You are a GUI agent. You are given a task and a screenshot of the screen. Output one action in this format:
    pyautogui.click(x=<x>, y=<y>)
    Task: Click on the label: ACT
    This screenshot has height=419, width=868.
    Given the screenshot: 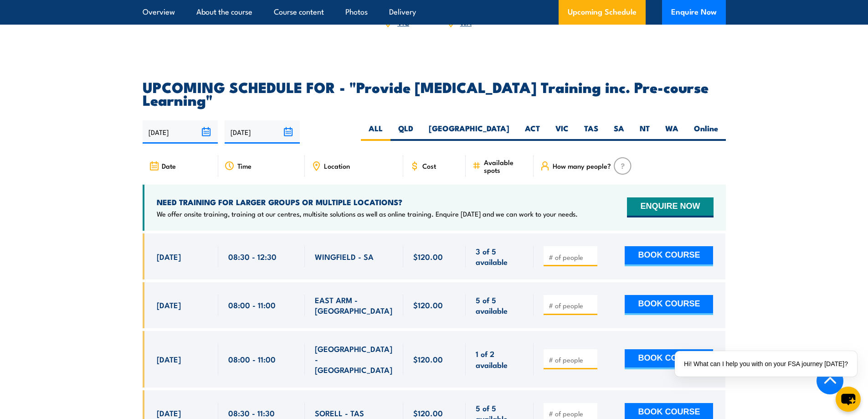 What is the action you would take?
    pyautogui.click(x=532, y=132)
    